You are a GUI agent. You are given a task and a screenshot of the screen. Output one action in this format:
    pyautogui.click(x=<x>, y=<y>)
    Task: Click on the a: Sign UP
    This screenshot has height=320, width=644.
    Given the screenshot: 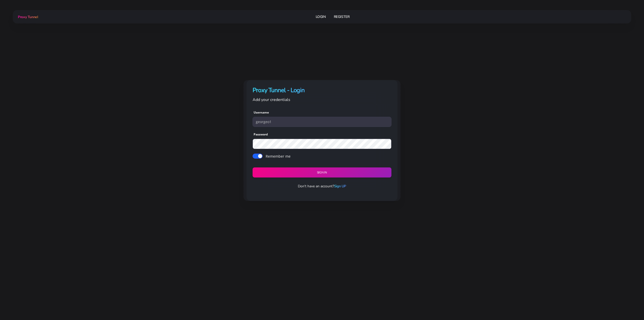 What is the action you would take?
    pyautogui.click(x=340, y=186)
    